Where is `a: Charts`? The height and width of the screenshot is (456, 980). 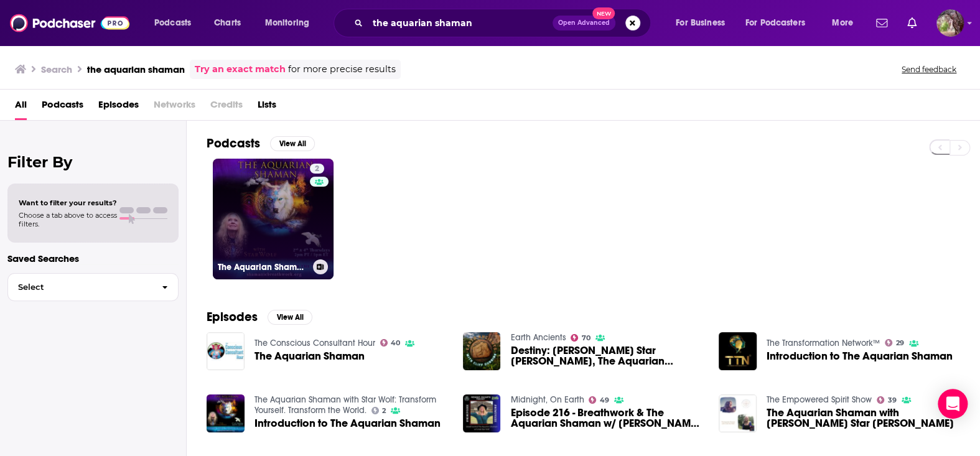
a: Charts is located at coordinates (227, 23).